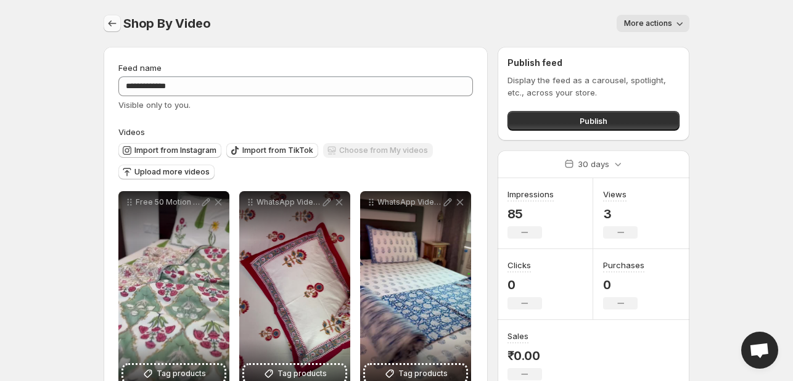 The height and width of the screenshot is (381, 793). What do you see at coordinates (168, 202) in the screenshot?
I see `p: Free 50 Motion Elements Green Screen Splash Animation Cartoon Shapes Explosion` at bounding box center [168, 202].